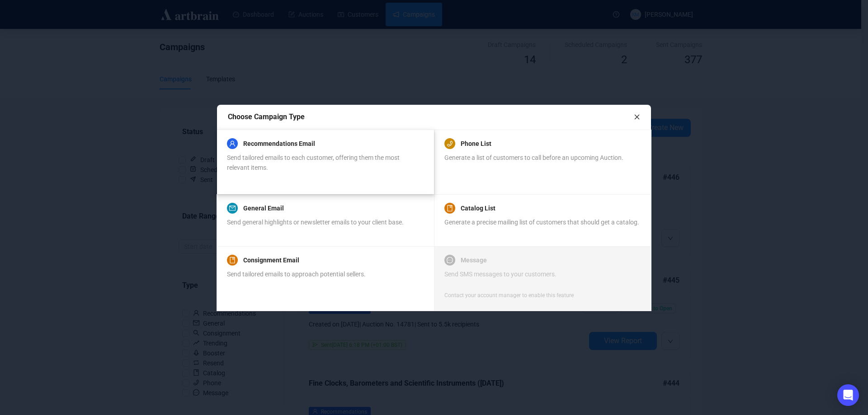  I want to click on span: close, so click(637, 117).